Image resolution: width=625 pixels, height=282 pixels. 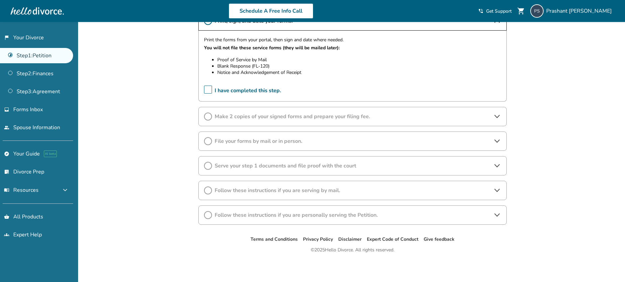 What do you see at coordinates (272, 48) in the screenshot?
I see `strong: You will not file these service forms (they will be mailed later):` at bounding box center [272, 48].